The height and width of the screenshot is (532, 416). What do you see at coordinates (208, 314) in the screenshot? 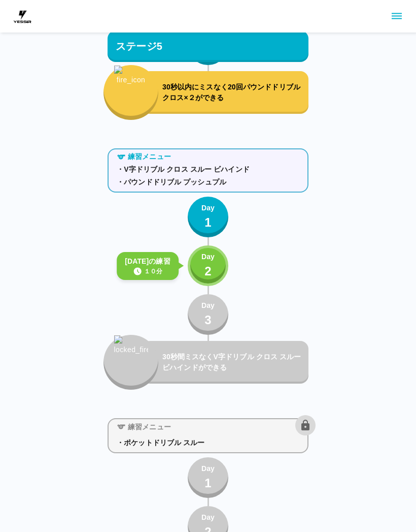
I see `button: Day3` at bounding box center [208, 314].